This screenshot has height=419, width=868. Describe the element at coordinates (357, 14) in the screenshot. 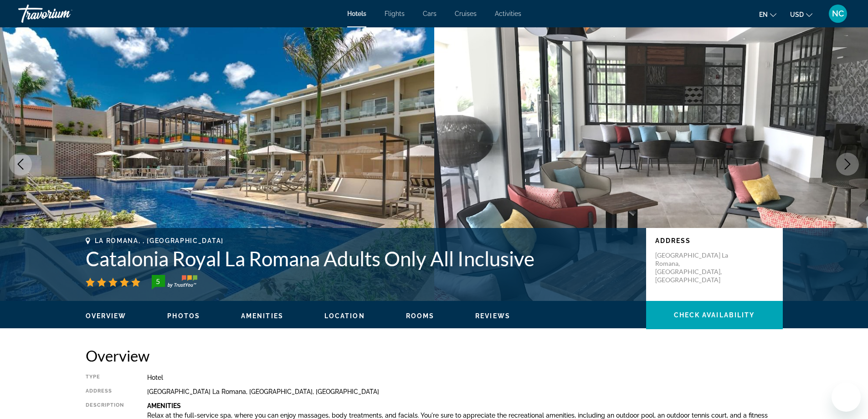

I see `span: Hotels` at that location.